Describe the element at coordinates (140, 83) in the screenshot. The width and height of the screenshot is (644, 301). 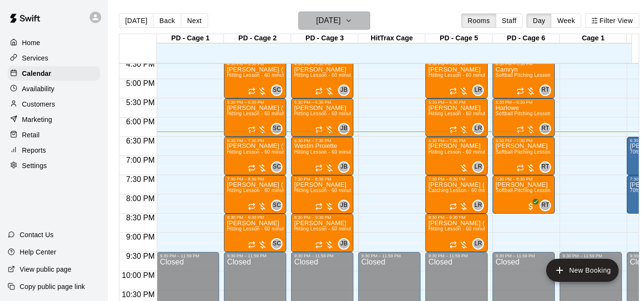
I see `span: 5:00 PM` at that location.